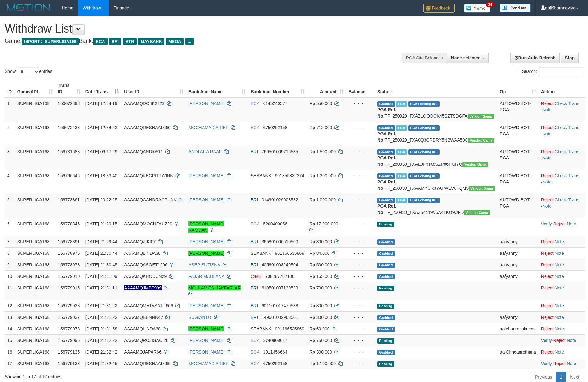  Describe the element at coordinates (436, 182) in the screenshot. I see `td: TF_250930_TXAAMYCR3YATWEV0FQM5` at that location.